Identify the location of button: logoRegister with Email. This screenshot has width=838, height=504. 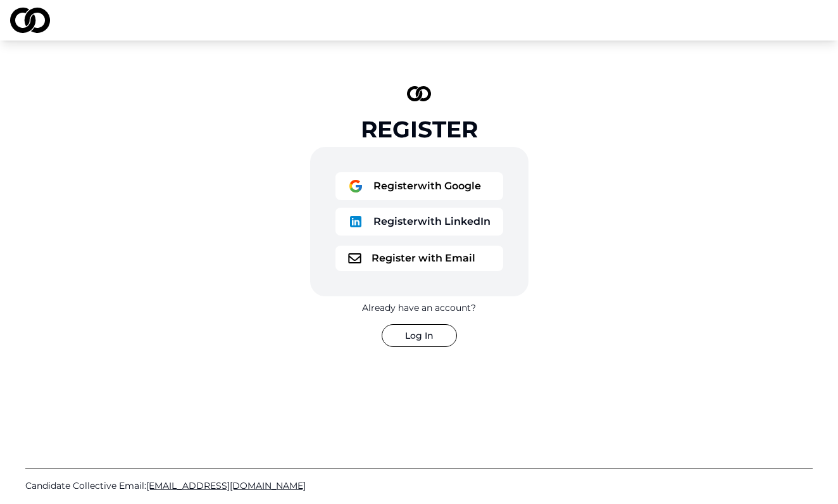
(419, 258).